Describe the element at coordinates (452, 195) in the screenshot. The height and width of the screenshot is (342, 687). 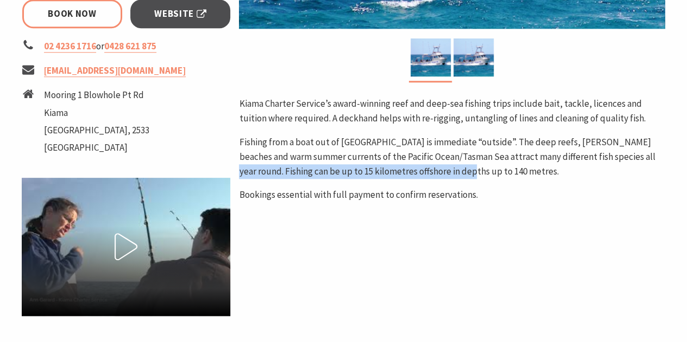
I see `p: Bookings essential with full payment to confirm reservations.` at that location.